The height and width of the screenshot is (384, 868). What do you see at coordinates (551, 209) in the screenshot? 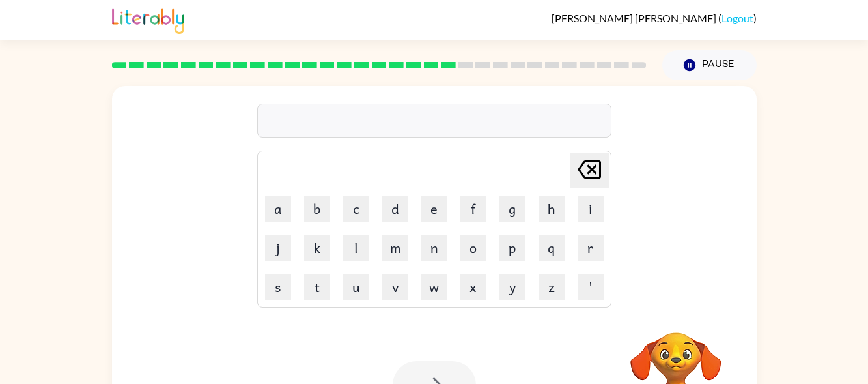
I see `button: h` at bounding box center [551, 209].